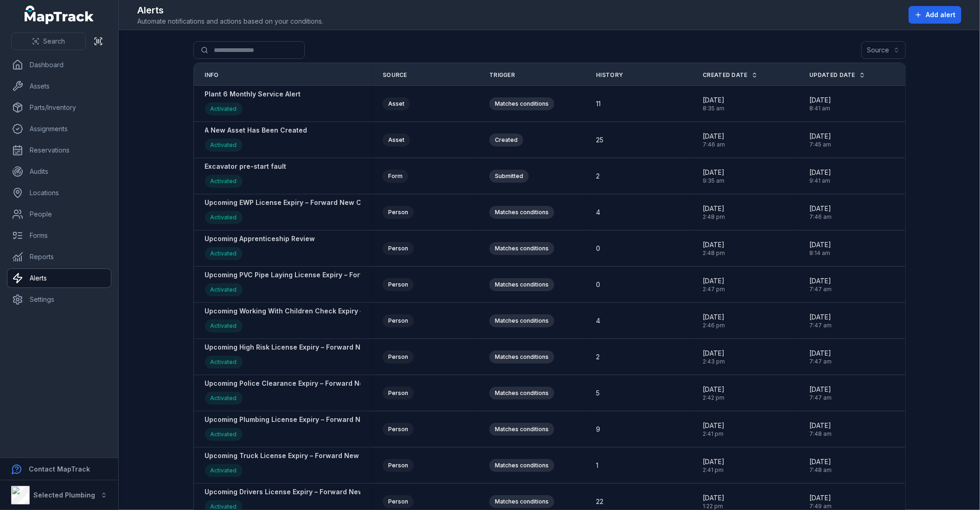  What do you see at coordinates (714, 212) in the screenshot?
I see `time: 8/18/2025, 2:48:55 PM` at bounding box center [714, 212].